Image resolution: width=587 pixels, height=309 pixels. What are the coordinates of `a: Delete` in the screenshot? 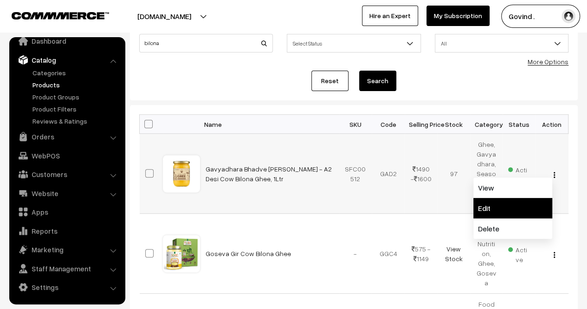 It's located at (513, 228).